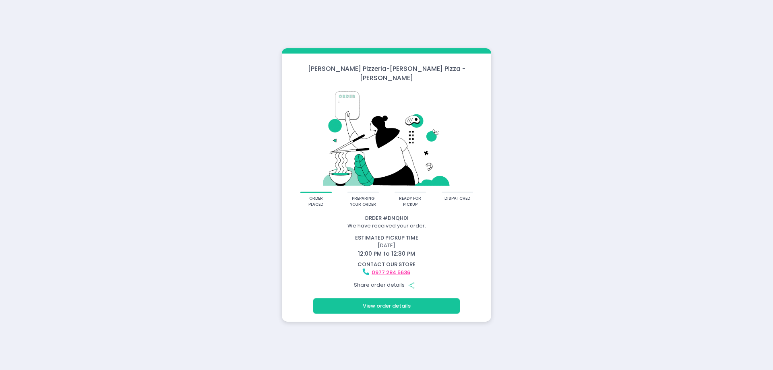 This screenshot has height=370, width=773. What do you see at coordinates (387, 254) in the screenshot?
I see `span: 12:00 PM to 12:30 PM` at bounding box center [387, 254].